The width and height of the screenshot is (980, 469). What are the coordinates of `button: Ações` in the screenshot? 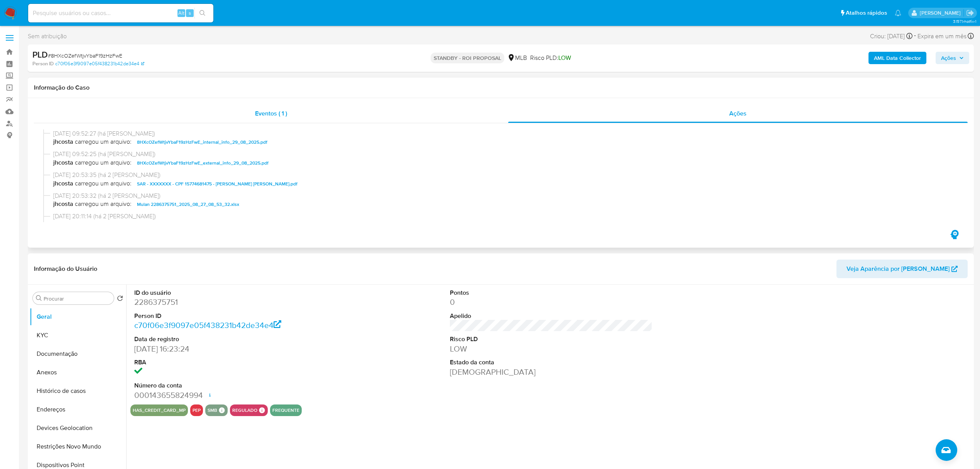 It's located at (953, 58).